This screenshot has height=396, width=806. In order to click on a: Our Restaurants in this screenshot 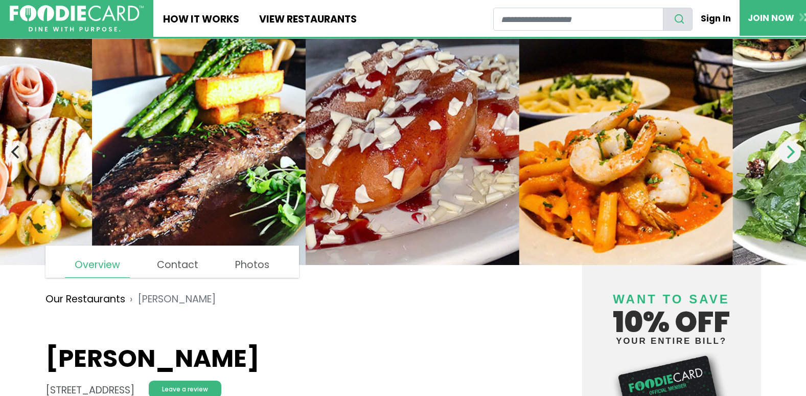, I will do `click(85, 299)`.